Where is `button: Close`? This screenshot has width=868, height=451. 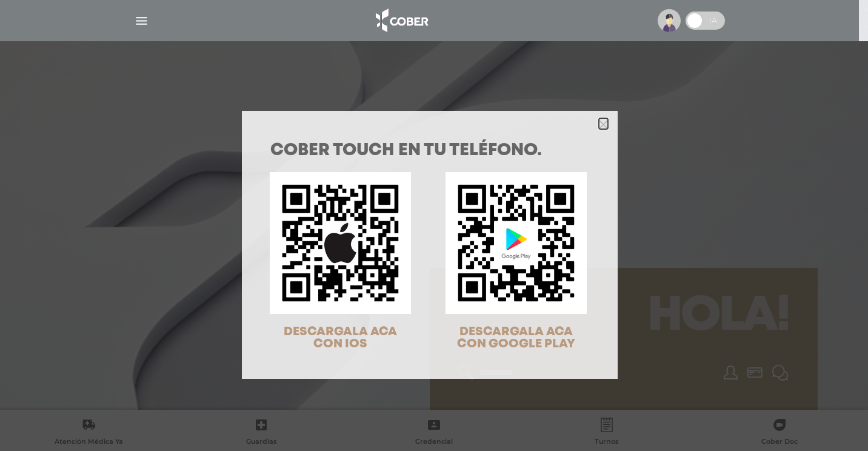 button: Close is located at coordinates (603, 124).